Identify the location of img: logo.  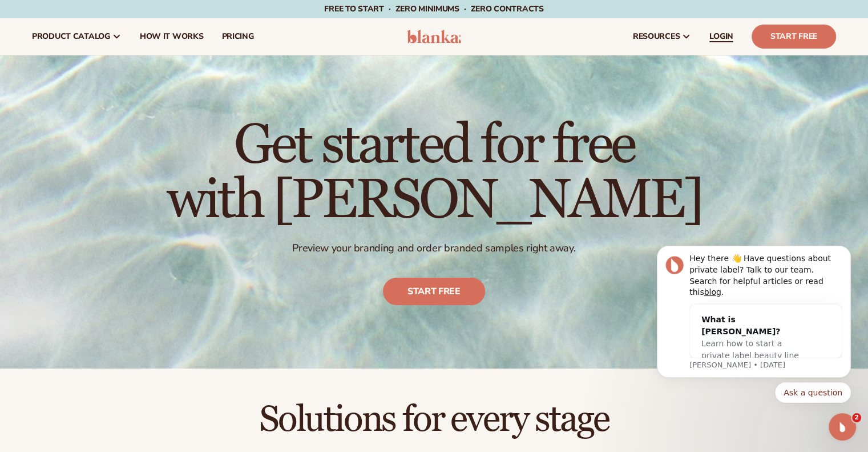
(434, 36).